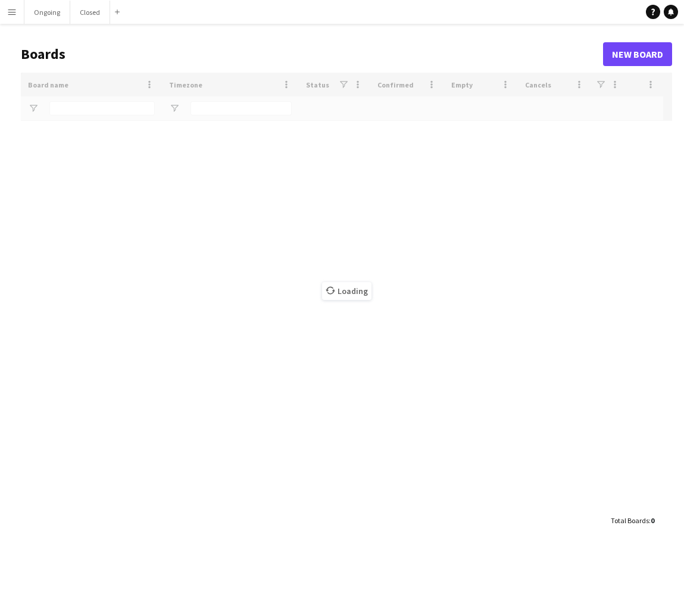  What do you see at coordinates (653, 520) in the screenshot?
I see `span: 0` at bounding box center [653, 520].